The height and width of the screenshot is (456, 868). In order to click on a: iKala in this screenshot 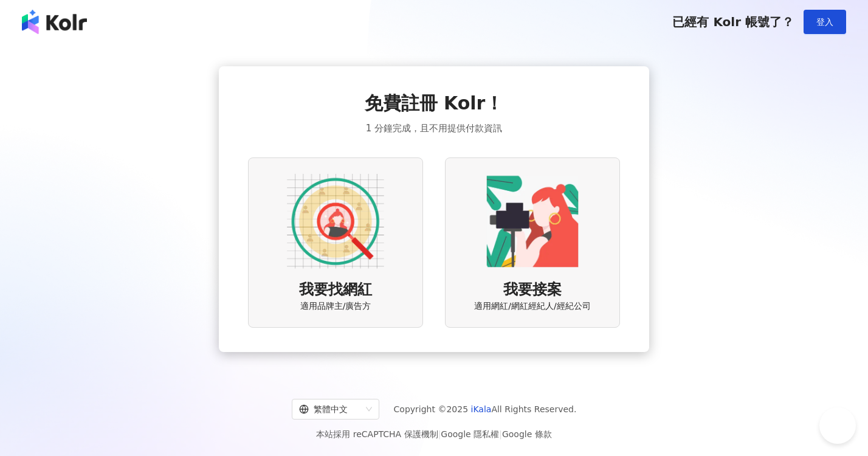, I will do `click(481, 409)`.